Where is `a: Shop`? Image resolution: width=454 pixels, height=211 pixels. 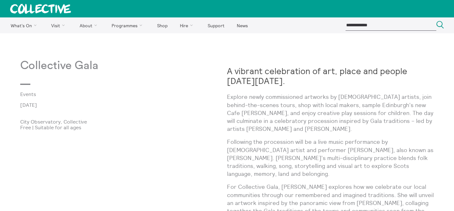
a: Shop is located at coordinates (162, 25).